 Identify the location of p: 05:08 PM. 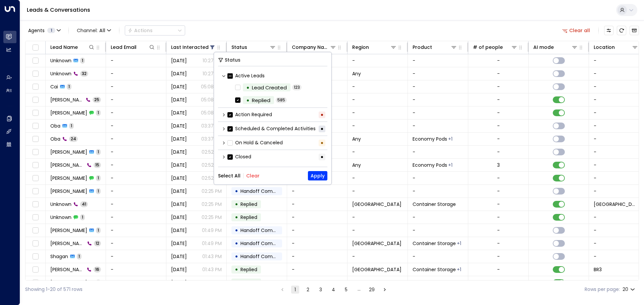
(211, 100).